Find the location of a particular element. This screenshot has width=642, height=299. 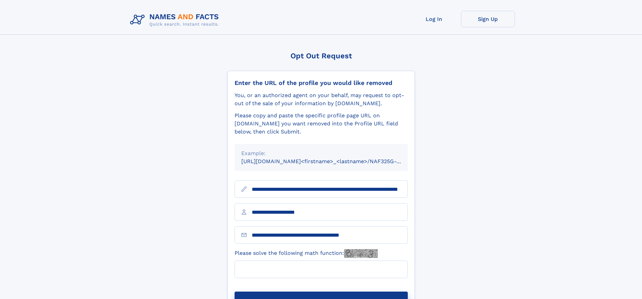

div: Opt Out Request is located at coordinates (321, 56).